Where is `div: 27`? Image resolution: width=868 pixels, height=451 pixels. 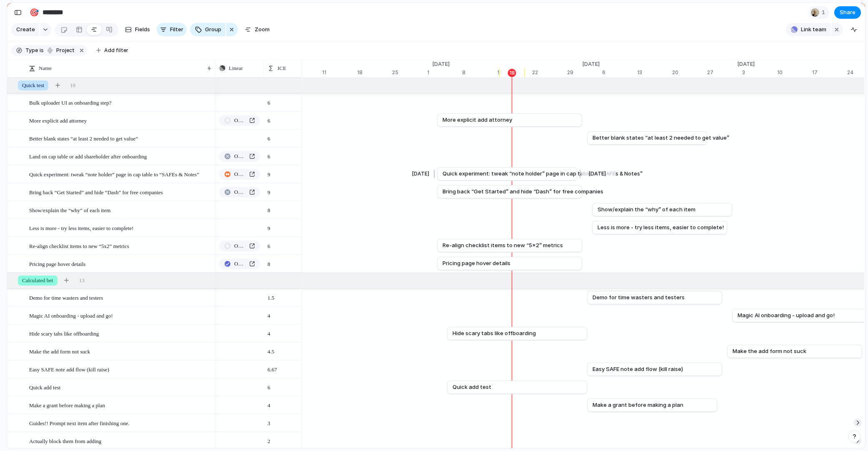
div: 27 is located at coordinates (719, 72).